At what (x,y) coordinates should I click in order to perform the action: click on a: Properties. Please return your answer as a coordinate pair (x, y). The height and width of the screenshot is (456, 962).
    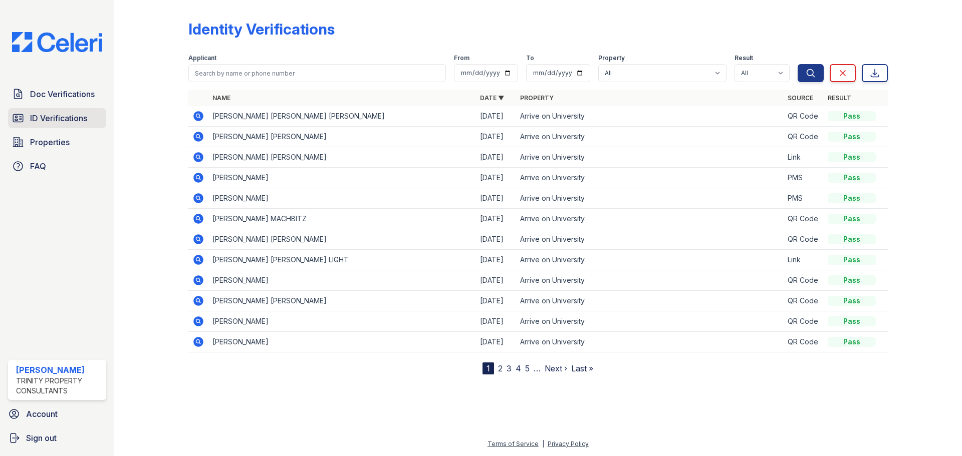
    Looking at the image, I should click on (57, 142).